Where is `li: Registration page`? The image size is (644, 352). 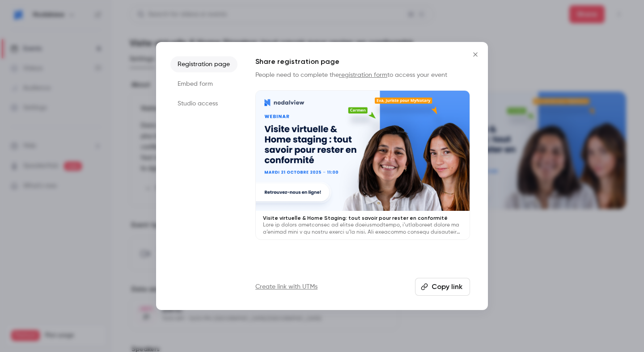 li: Registration page is located at coordinates (204, 64).